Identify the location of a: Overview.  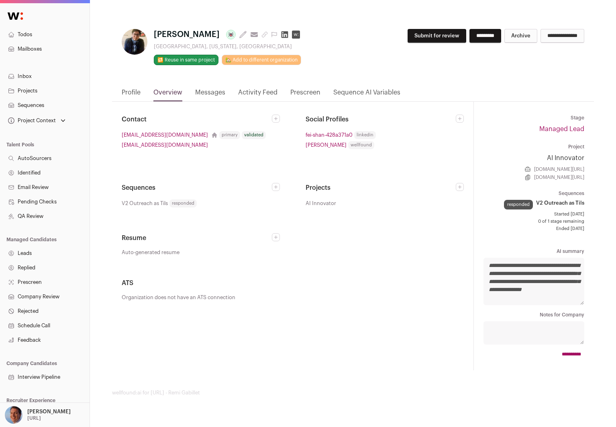
(168, 94).